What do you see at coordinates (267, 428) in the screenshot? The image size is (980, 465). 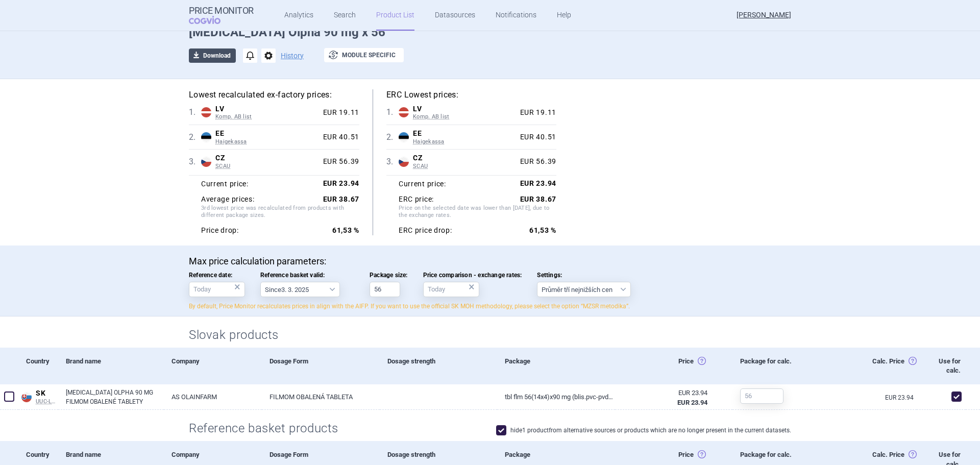 I see `h2: Reference basket products` at bounding box center [267, 428].